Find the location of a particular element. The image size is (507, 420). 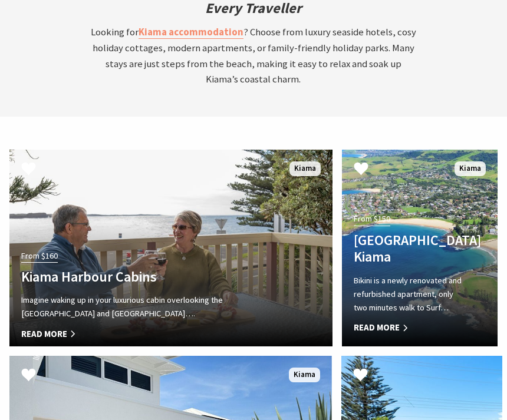

button: Click to Favourite Green Door Kiama is located at coordinates (28, 376).